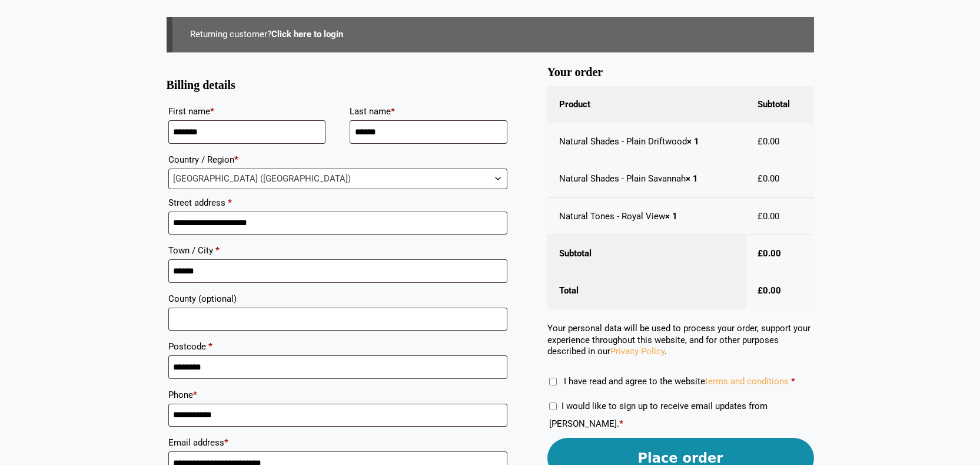 This screenshot has width=980, height=465. What do you see at coordinates (647, 179) in the screenshot?
I see `td: Natural Shades - Plain Savannah` at bounding box center [647, 179].